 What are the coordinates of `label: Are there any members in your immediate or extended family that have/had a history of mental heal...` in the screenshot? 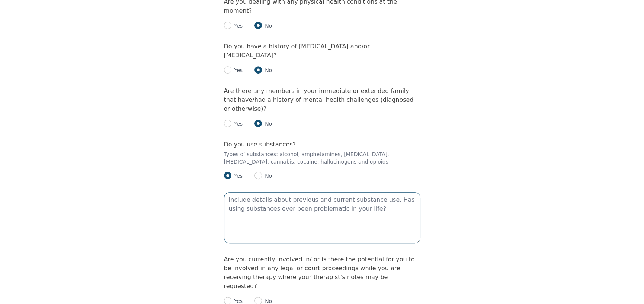 It's located at (319, 99).